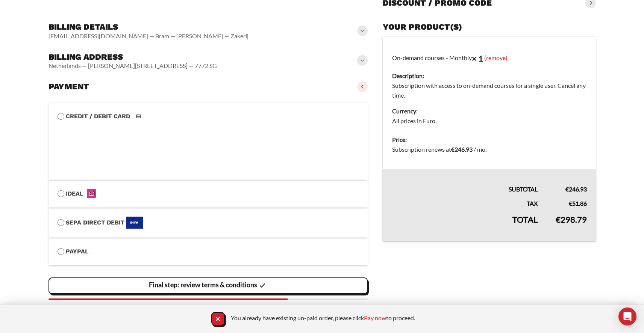 The height and width of the screenshot is (333, 644). What do you see at coordinates (489, 84) in the screenshot?
I see `td: On-demand courses - Monthly` at bounding box center [489, 84].